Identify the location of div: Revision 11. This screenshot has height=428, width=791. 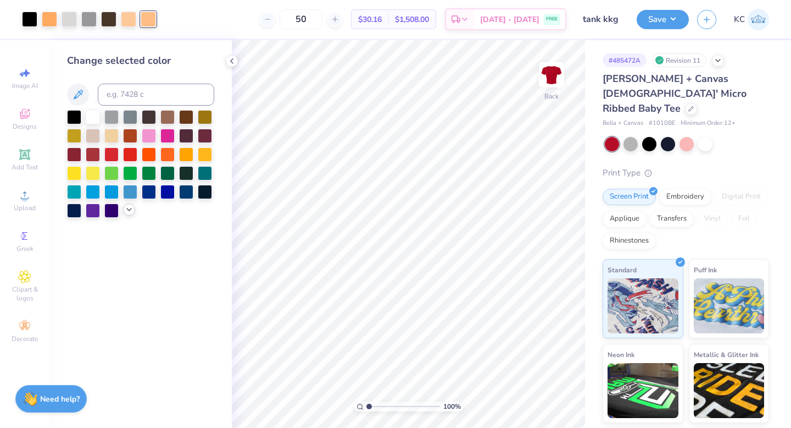
(679, 60).